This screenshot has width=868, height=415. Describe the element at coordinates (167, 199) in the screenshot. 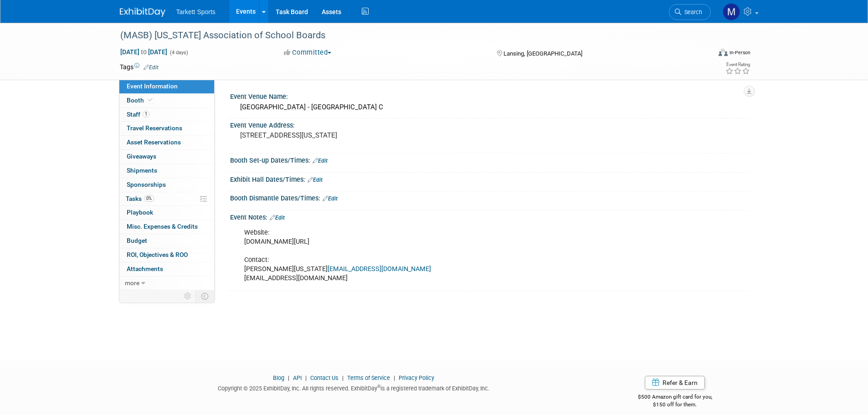

I see `a: Tasks0%` at that location.